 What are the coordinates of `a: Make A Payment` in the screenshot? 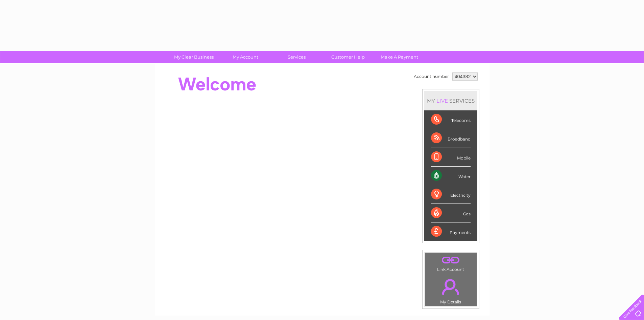 It's located at (399, 57).